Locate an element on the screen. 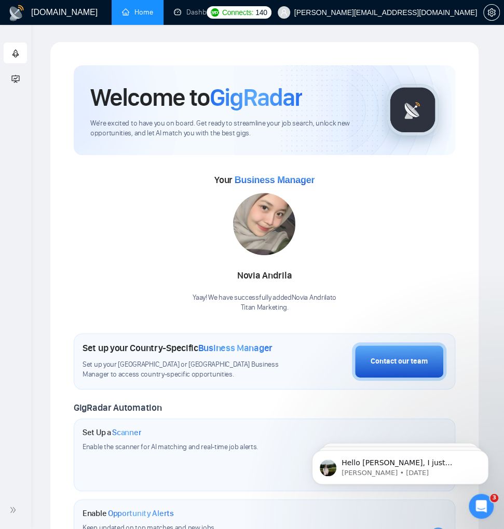 The width and height of the screenshot is (504, 529). span: user is located at coordinates (284, 12).